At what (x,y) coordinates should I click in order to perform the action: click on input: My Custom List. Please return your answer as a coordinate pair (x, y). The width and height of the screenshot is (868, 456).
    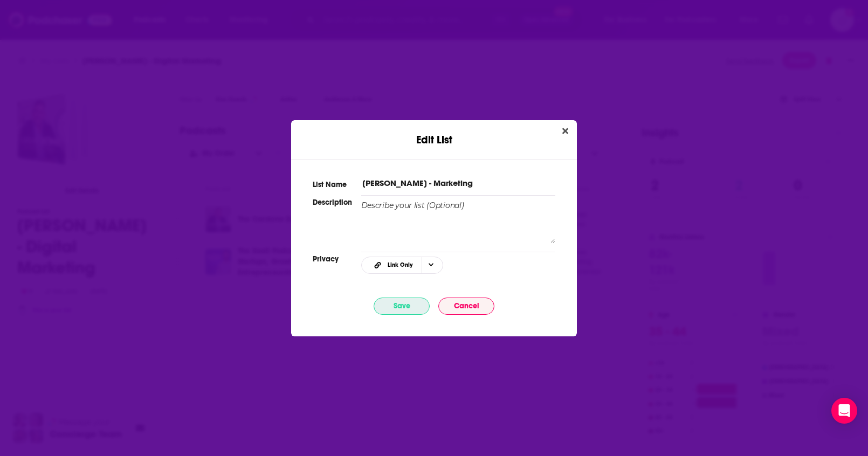
    Looking at the image, I should click on (458, 183).